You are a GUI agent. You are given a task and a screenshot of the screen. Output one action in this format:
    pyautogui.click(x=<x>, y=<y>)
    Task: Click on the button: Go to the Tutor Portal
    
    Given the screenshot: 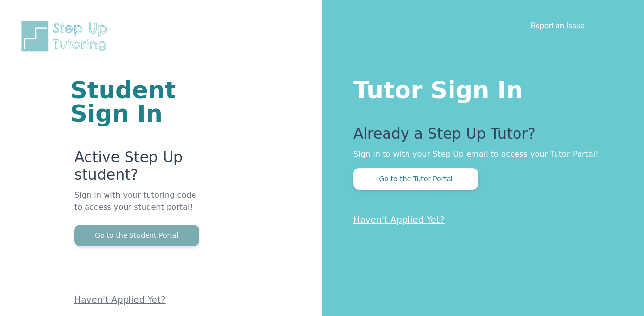 What is the action you would take?
    pyautogui.click(x=416, y=179)
    